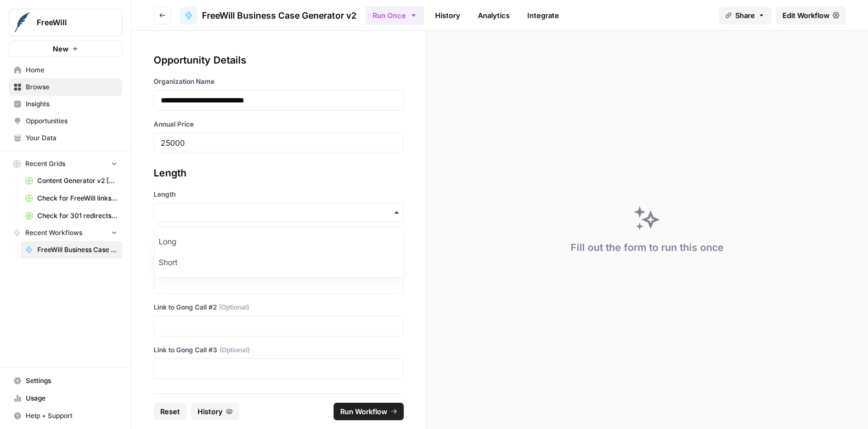 Image resolution: width=868 pixels, height=429 pixels. I want to click on span: Reset, so click(170, 412).